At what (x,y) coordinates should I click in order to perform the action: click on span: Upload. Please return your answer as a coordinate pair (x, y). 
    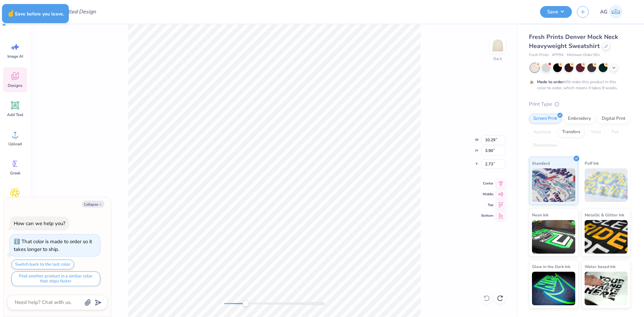
    Looking at the image, I should click on (15, 144).